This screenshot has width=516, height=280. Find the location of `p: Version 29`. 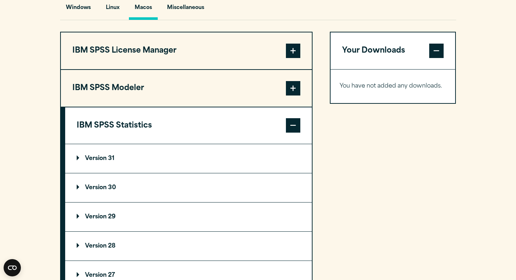

p: Version 29 is located at coordinates (96, 217).